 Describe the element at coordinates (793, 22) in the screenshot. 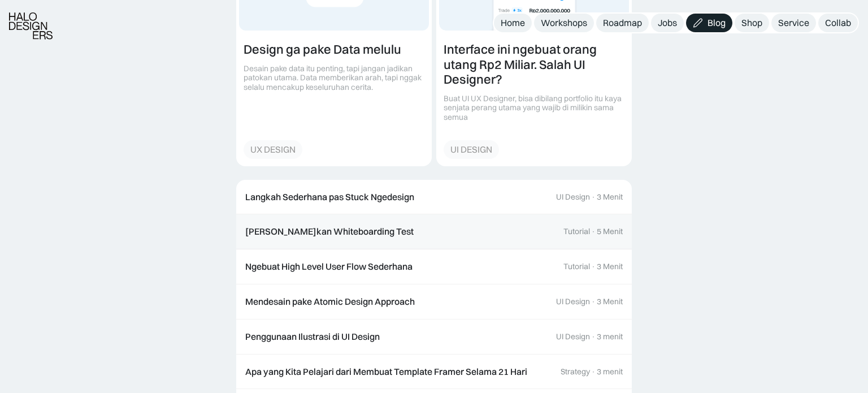

I see `div: Service` at that location.